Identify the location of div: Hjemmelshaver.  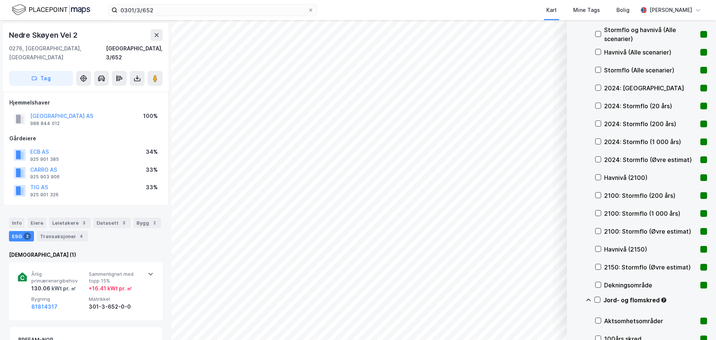
(86, 103).